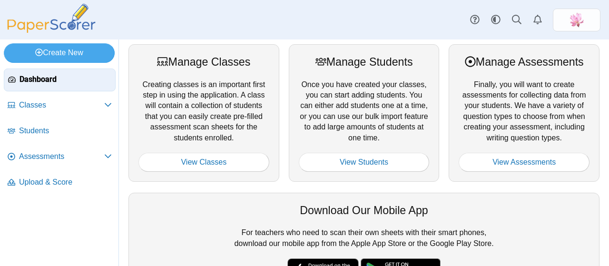  I want to click on a: Create New, so click(59, 53).